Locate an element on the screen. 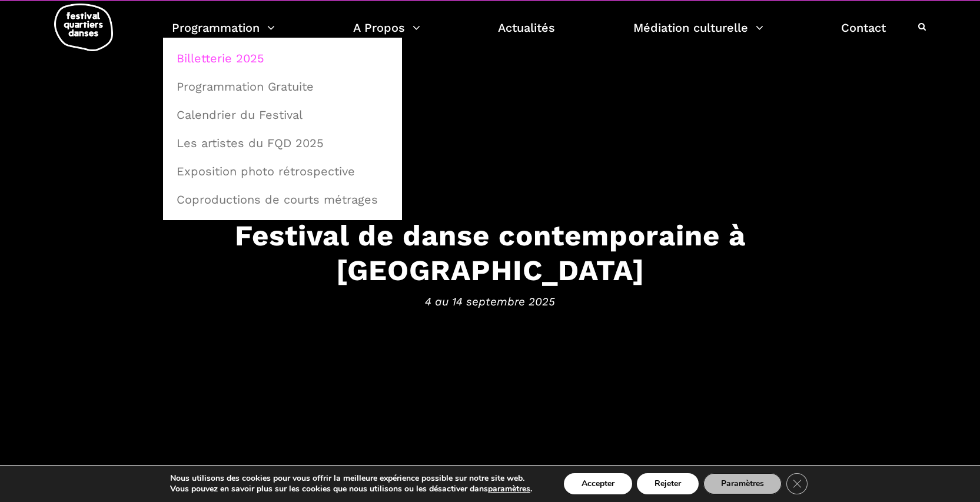  a: Calendrier du Festival is located at coordinates (283, 115).